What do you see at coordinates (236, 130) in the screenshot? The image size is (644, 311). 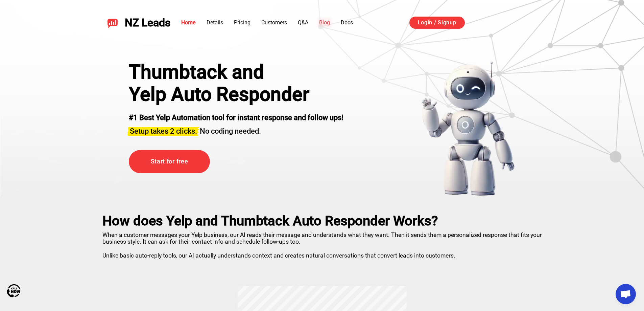 I see `h3: No coding needed.` at bounding box center [236, 130].